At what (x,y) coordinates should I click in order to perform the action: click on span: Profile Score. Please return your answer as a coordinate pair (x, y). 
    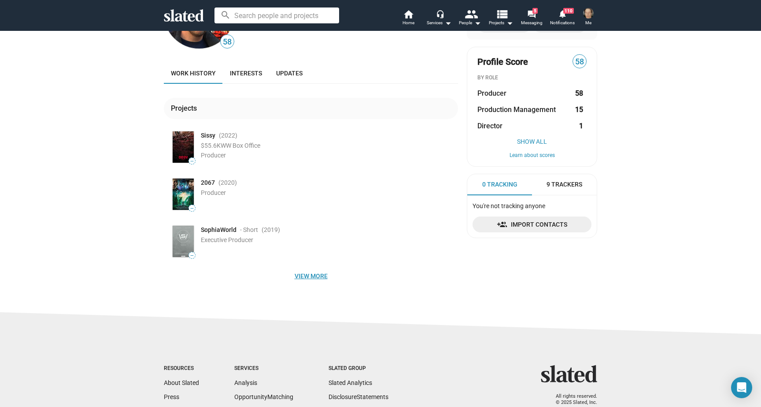
    Looking at the image, I should click on (503, 62).